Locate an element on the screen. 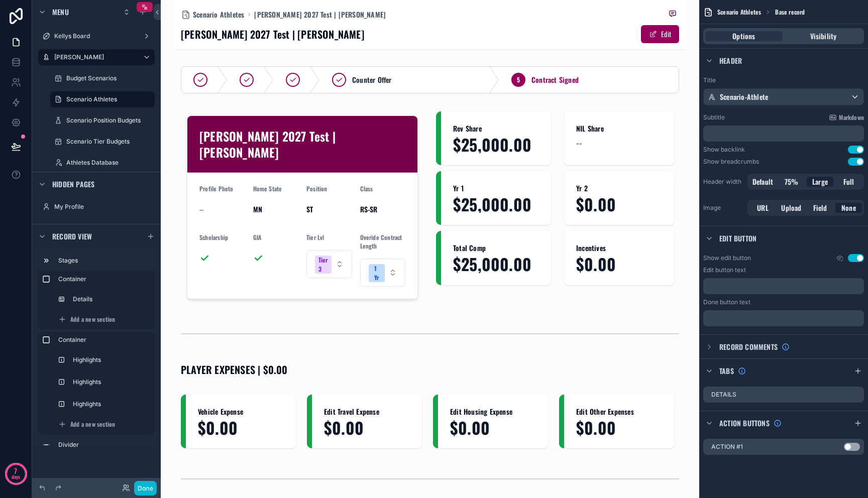  span: Base record is located at coordinates (790, 12).